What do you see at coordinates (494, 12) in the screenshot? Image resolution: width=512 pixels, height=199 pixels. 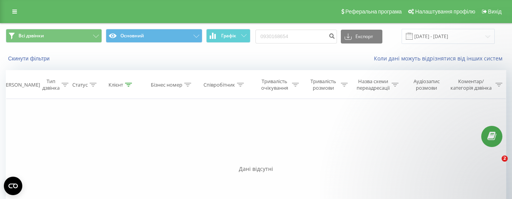 I see `span: Вихід` at bounding box center [494, 12].